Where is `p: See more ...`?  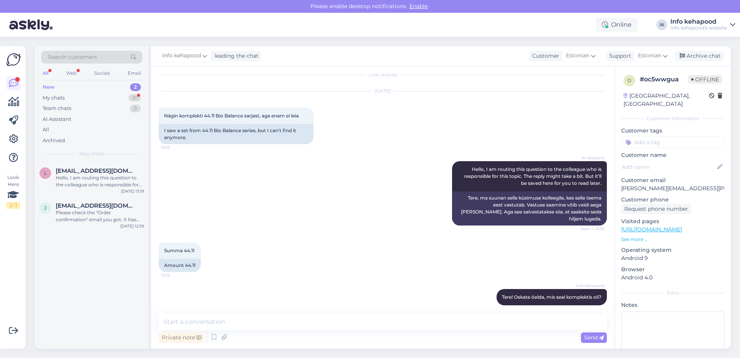 p: See more ... is located at coordinates (673, 239).